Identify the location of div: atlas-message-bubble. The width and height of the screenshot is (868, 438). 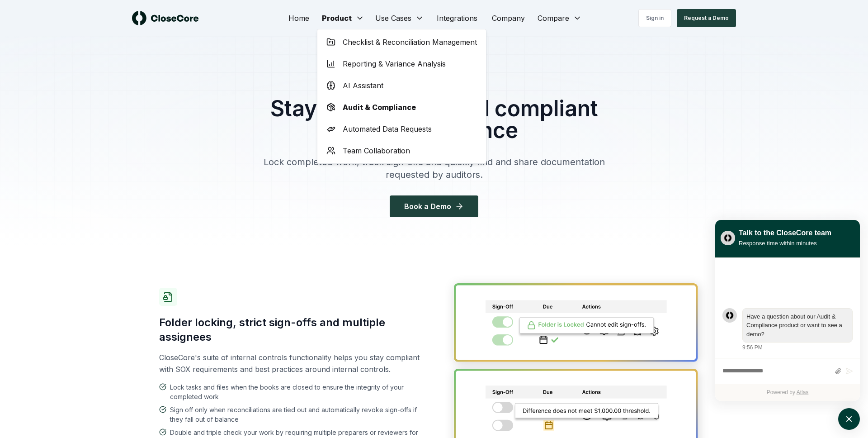
(797, 325).